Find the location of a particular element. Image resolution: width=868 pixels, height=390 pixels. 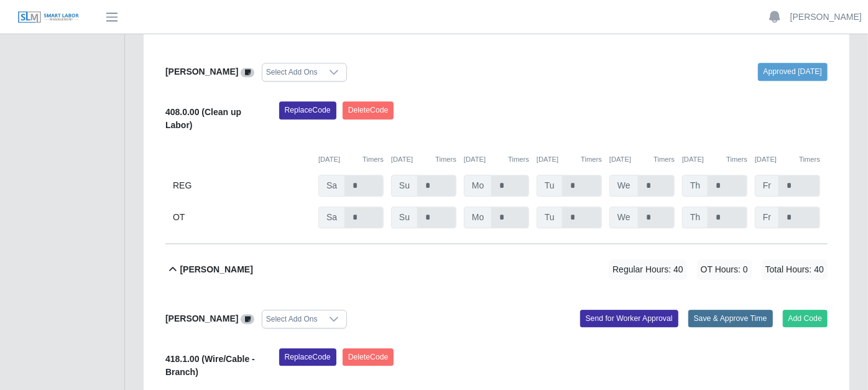

button: Save & Approve Time is located at coordinates (731, 319).